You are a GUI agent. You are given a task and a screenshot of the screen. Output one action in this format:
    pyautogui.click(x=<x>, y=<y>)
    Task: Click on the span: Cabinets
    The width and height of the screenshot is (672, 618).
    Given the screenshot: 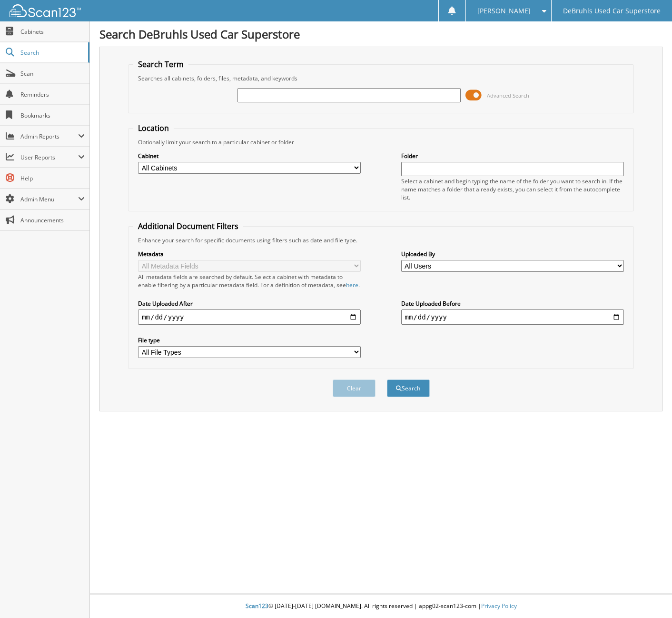 What is the action you would take?
    pyautogui.click(x=52, y=32)
    